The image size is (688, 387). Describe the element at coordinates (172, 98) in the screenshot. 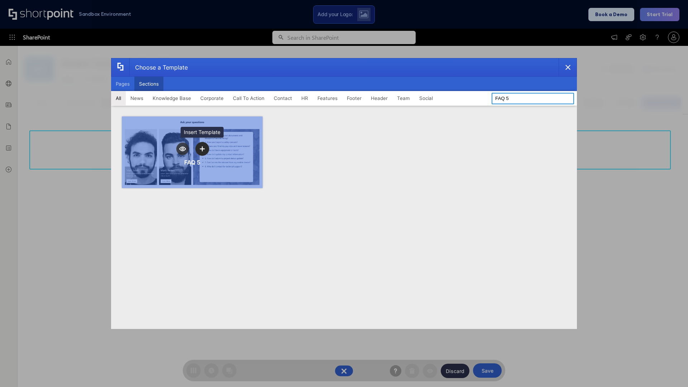

I see `button: Knowledge Base` at that location.